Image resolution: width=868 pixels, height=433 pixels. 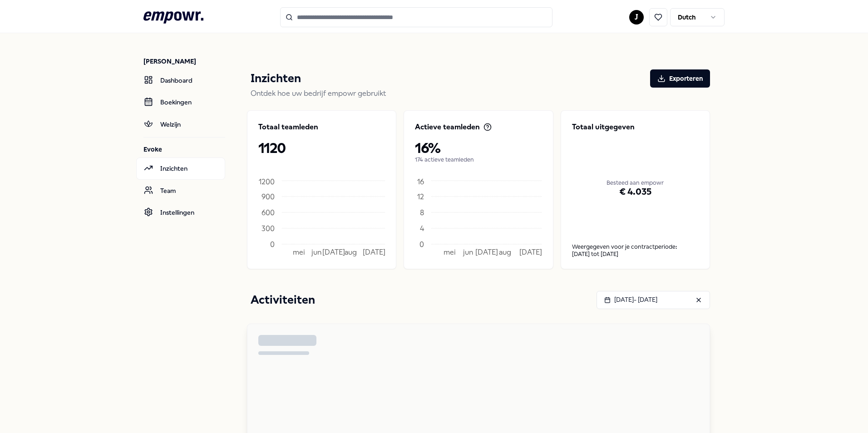 What do you see at coordinates (268, 212) in the screenshot?
I see `tspan: 600` at bounding box center [268, 212].